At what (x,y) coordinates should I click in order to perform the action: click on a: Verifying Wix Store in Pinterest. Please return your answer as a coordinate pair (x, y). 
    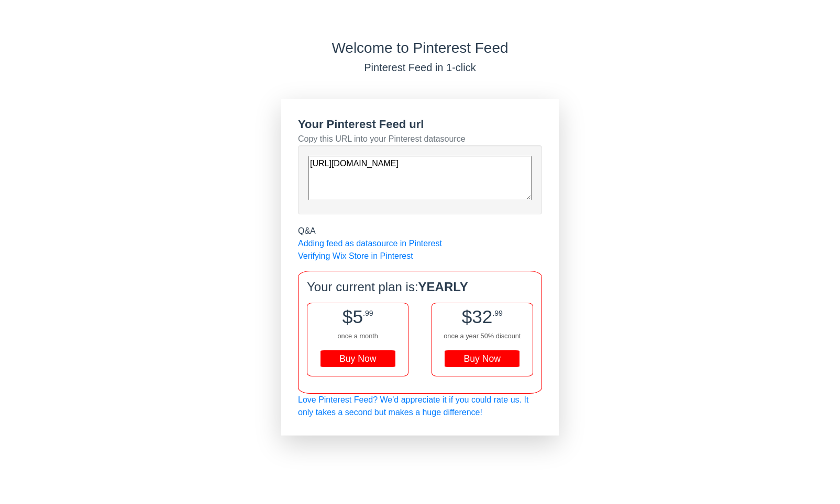
    Looking at the image, I should click on (356, 256).